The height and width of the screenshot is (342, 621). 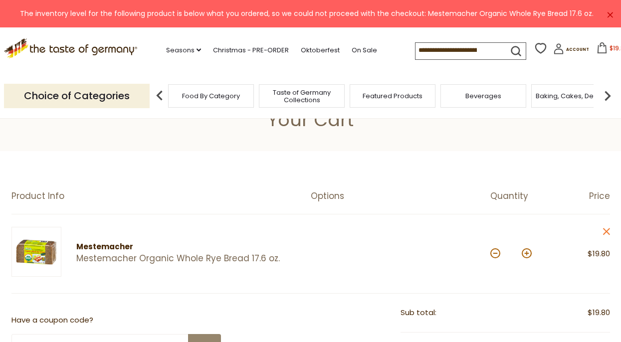 I want to click on h1: Your Cart, so click(x=310, y=120).